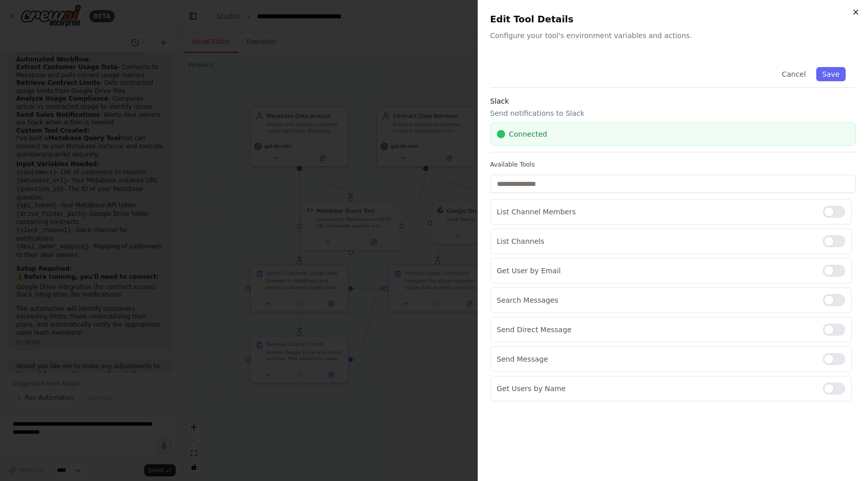 Image resolution: width=868 pixels, height=481 pixels. Describe the element at coordinates (673, 113) in the screenshot. I see `p: Send notifications to Slack` at that location.